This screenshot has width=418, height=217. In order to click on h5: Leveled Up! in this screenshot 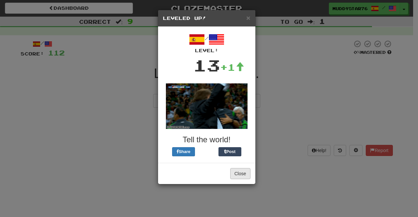, I will do `click(207, 18)`.